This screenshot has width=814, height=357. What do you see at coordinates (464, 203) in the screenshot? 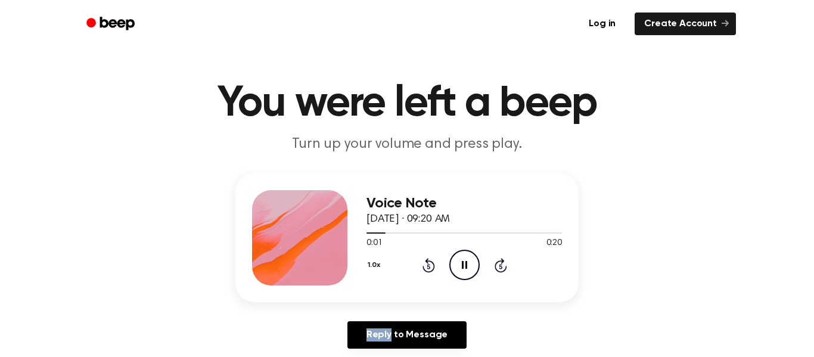
I see `h3: Voice Note` at bounding box center [464, 203].